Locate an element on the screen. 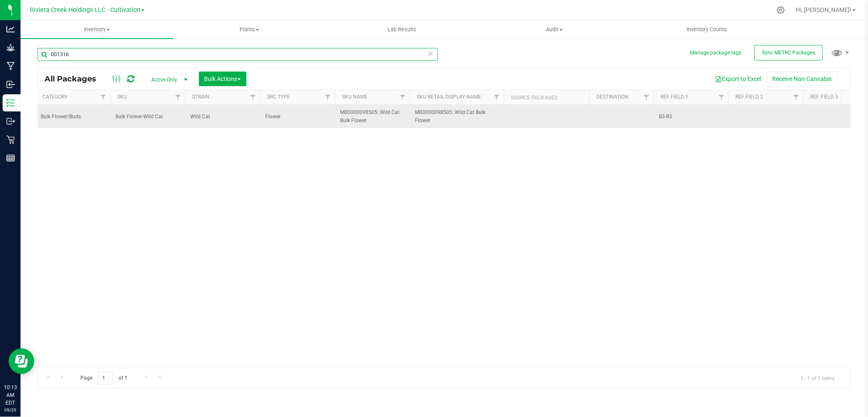  a: Lab Results is located at coordinates (402, 30).